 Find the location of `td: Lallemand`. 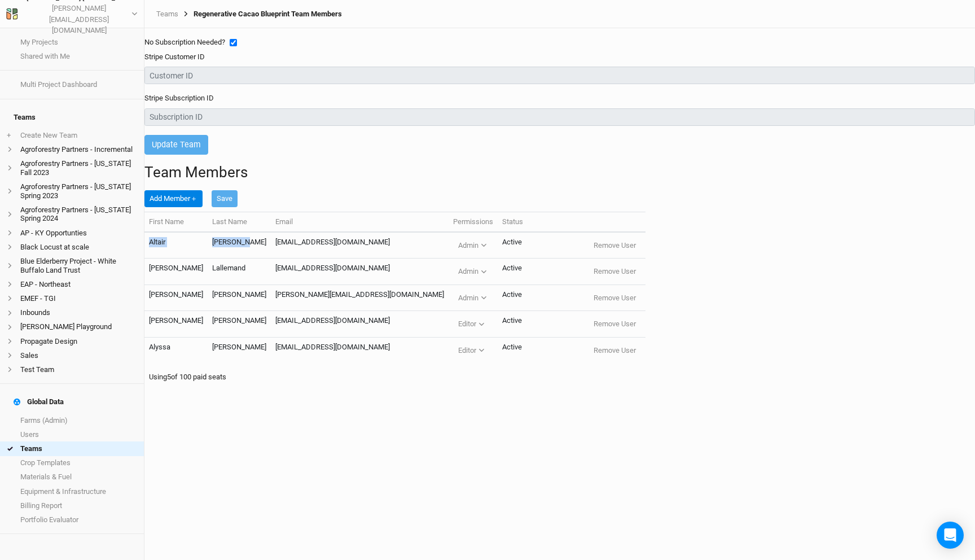

td: Lallemand is located at coordinates (240, 271).